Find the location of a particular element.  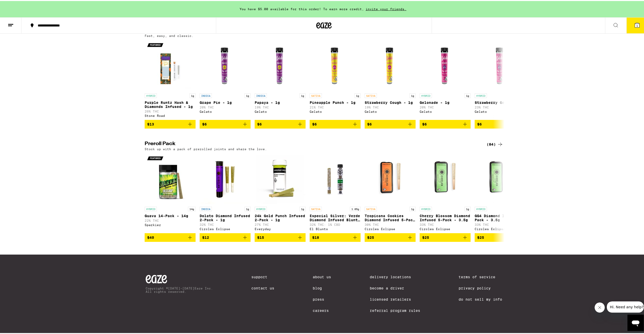

span: 1 is located at coordinates (637, 25).